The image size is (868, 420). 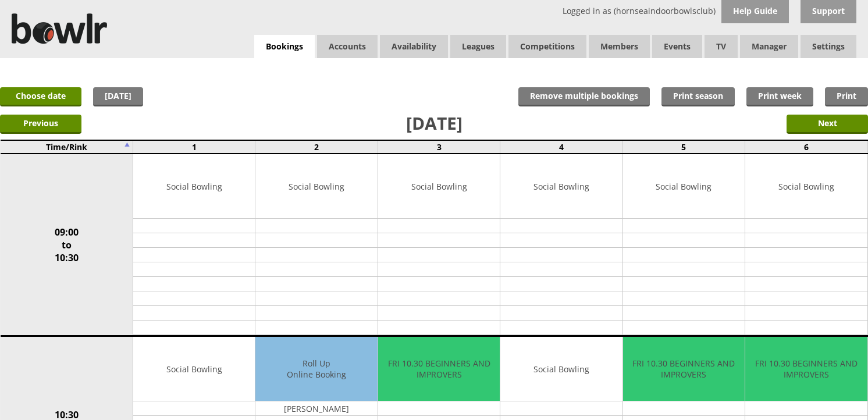 What do you see at coordinates (721, 46) in the screenshot?
I see `span: TV` at bounding box center [721, 46].